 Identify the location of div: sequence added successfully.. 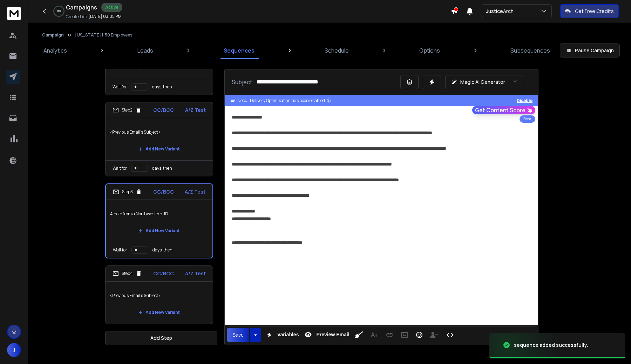
(551, 345).